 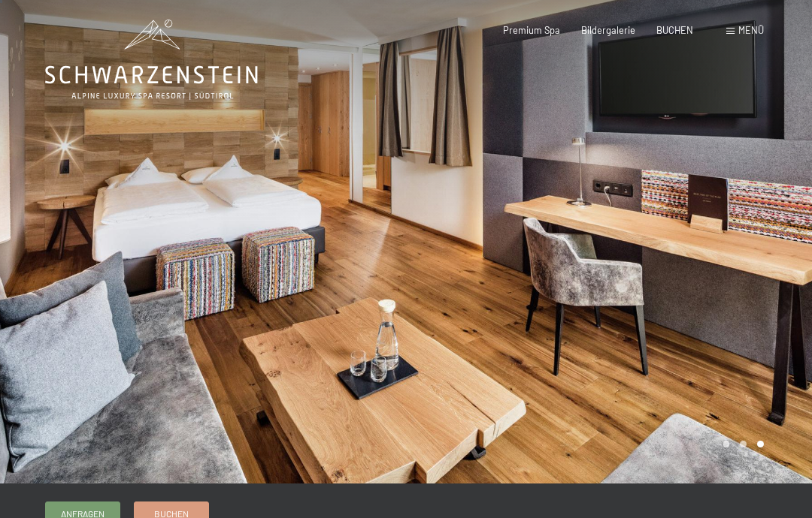 I want to click on a: BUCHEN, so click(x=675, y=30).